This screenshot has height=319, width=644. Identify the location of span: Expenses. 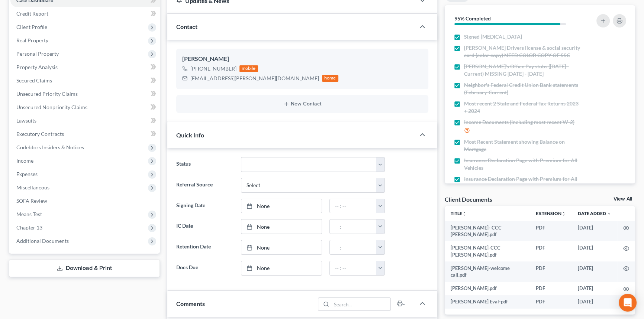
(27, 174).